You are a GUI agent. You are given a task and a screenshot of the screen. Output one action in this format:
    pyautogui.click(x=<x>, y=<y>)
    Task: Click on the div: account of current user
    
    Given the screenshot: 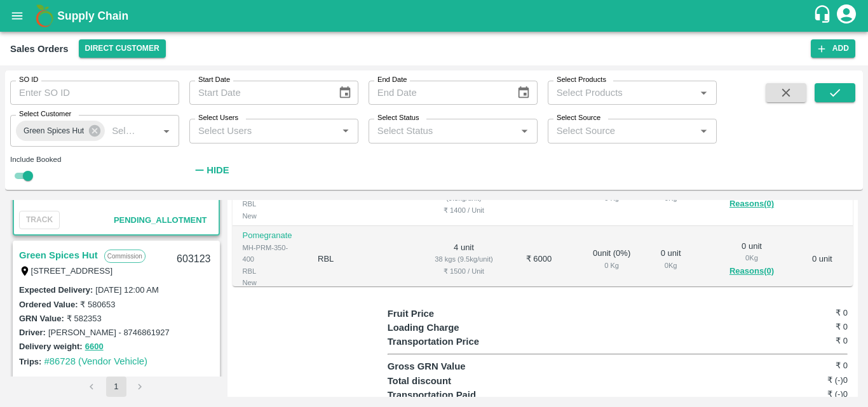 What is the action you would take?
    pyautogui.click(x=847, y=16)
    